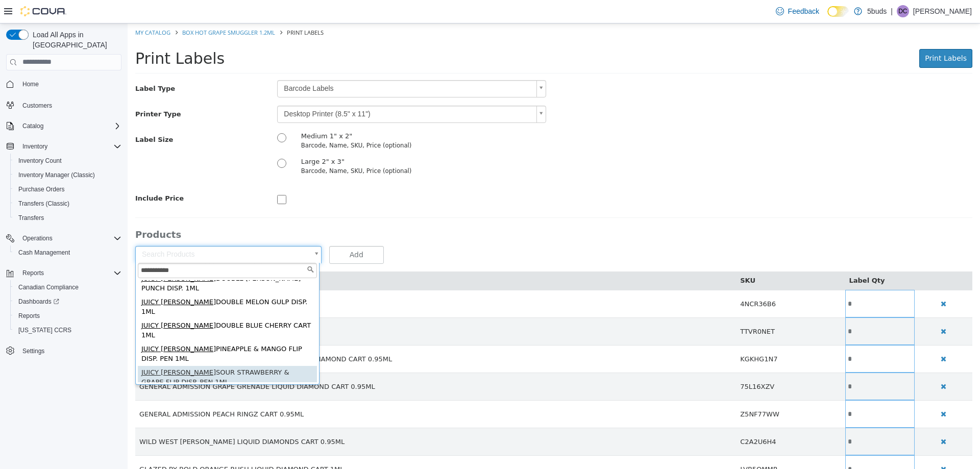 This screenshot has width=980, height=469. What do you see at coordinates (100, 307) in the screenshot?
I see `div: DOUBLE BLUE CHERRY CART 1ML` at bounding box center [100, 307].